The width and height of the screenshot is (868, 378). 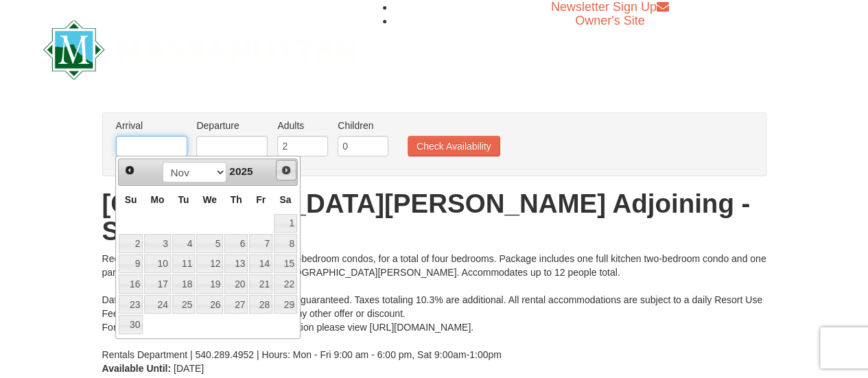 What do you see at coordinates (236, 199) in the screenshot?
I see `span: Thursday` at bounding box center [236, 199].